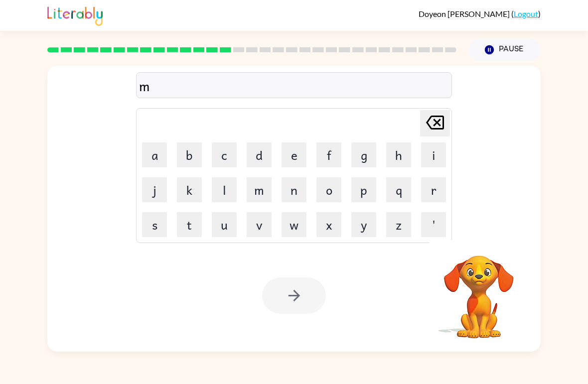 This screenshot has height=384, width=588. I want to click on button: c, so click(224, 155).